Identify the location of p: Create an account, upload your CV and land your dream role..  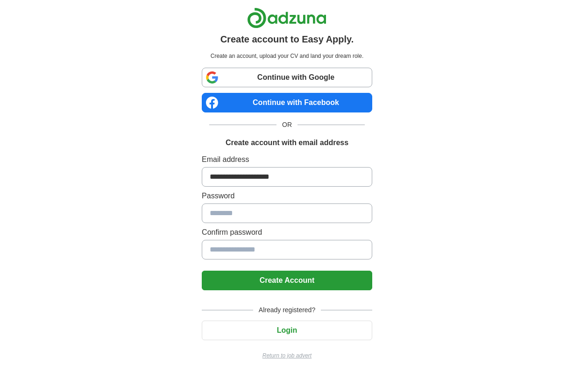
(287, 56).